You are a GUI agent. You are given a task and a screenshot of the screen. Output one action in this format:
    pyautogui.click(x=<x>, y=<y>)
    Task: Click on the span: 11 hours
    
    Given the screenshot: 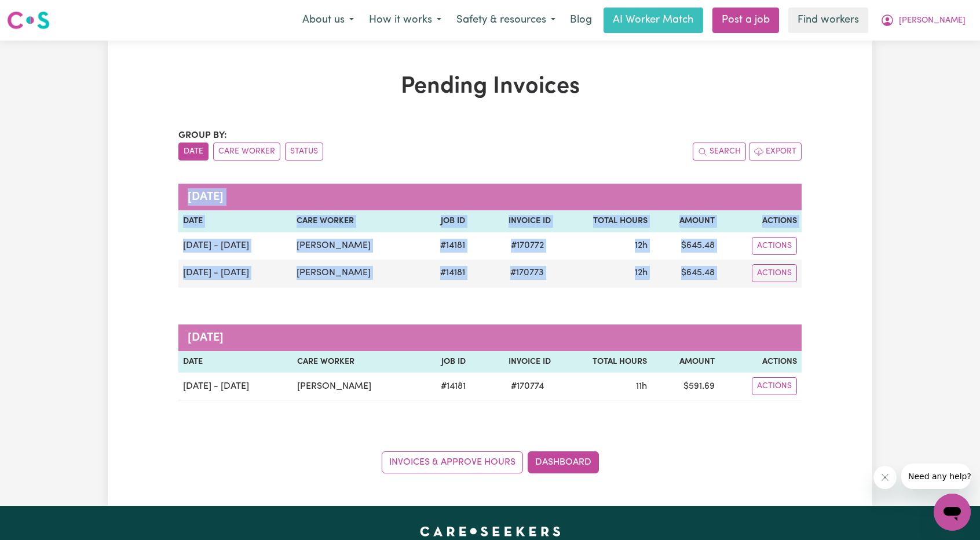 What is the action you would take?
    pyautogui.click(x=641, y=386)
    